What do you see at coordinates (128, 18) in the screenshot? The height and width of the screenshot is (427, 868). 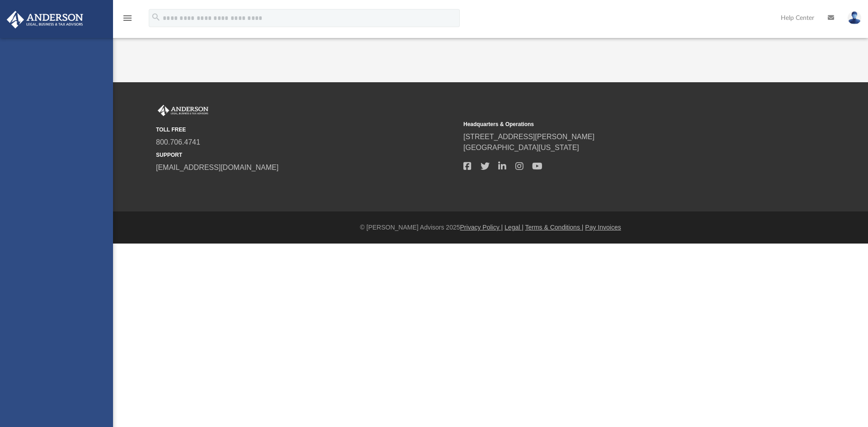 I see `i: menu` at bounding box center [128, 18].